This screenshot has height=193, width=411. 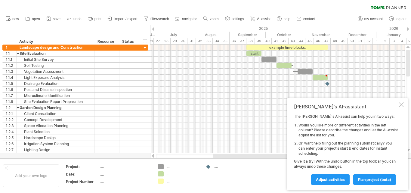 I want to click on div: 1.1.5, so click(x=11, y=83).